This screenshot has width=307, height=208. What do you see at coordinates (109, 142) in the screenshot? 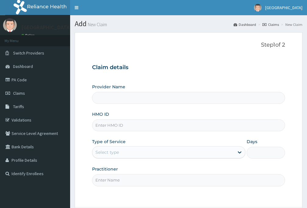
I see `label: Type of Service` at bounding box center [109, 142].